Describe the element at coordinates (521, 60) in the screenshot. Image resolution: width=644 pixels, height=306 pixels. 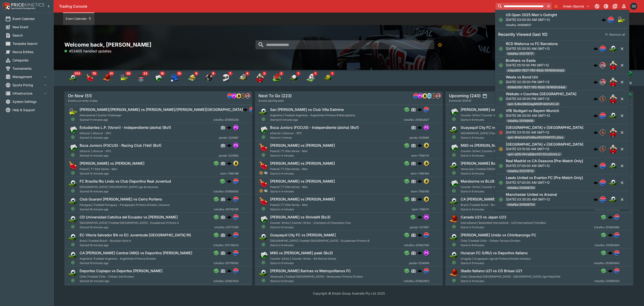
I see `h6: Brothers vs Easts` at that location.